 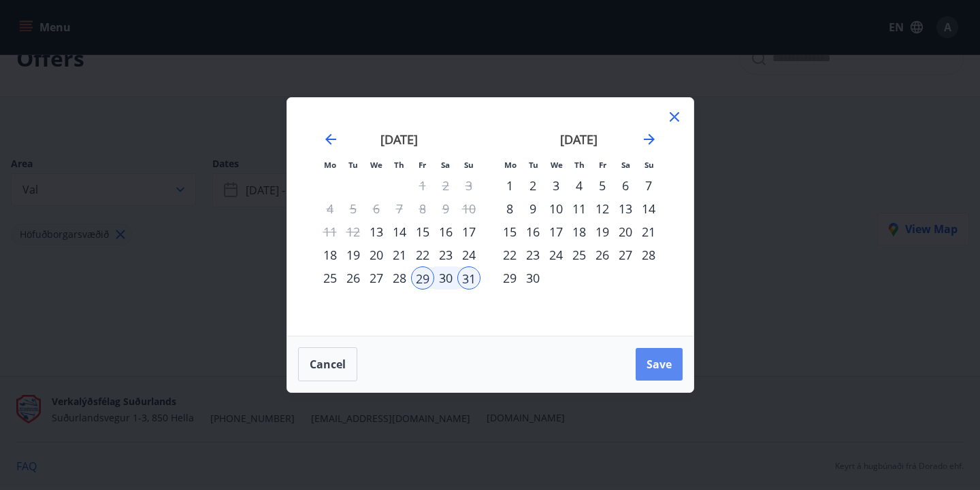 I want to click on td: Choose Thursday, August 28, 2025 as your check-in date. It’s available., so click(x=400, y=278).